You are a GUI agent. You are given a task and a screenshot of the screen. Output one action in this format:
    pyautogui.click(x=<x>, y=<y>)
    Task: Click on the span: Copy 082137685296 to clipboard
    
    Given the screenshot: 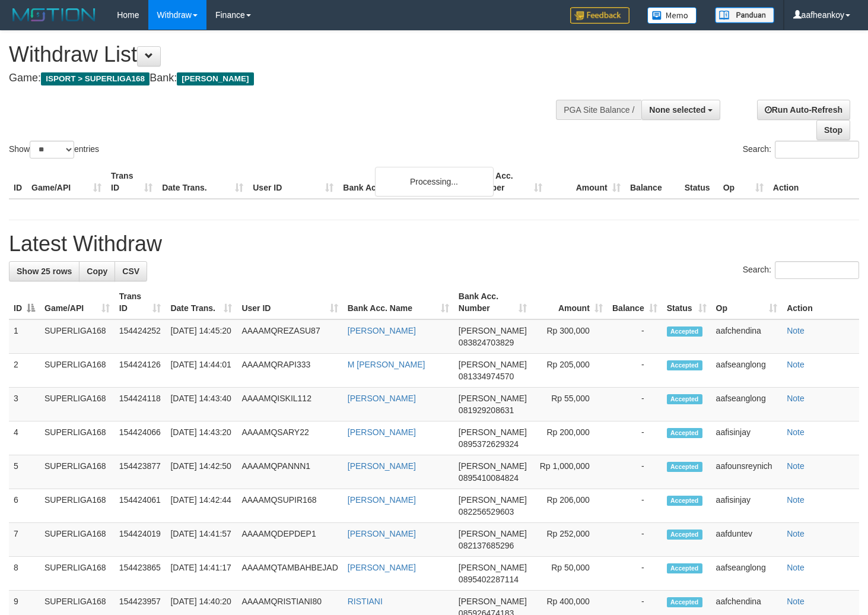 What is the action you would take?
    pyautogui.click(x=486, y=545)
    